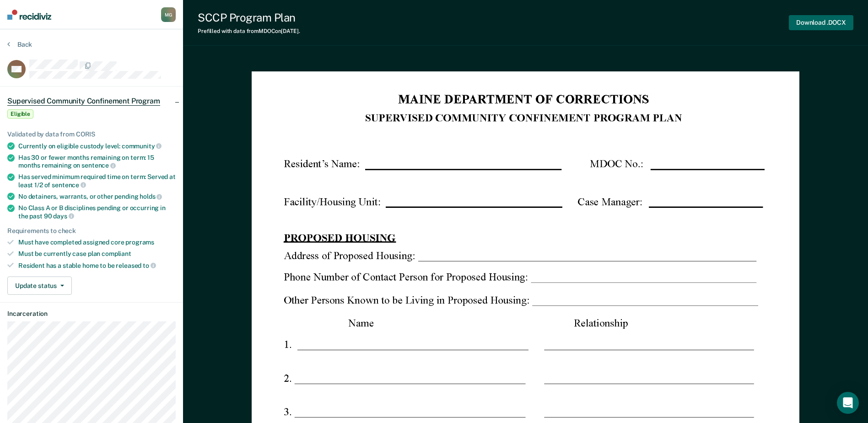 The width and height of the screenshot is (868, 423). I want to click on div: Requirements to check, so click(92, 231).